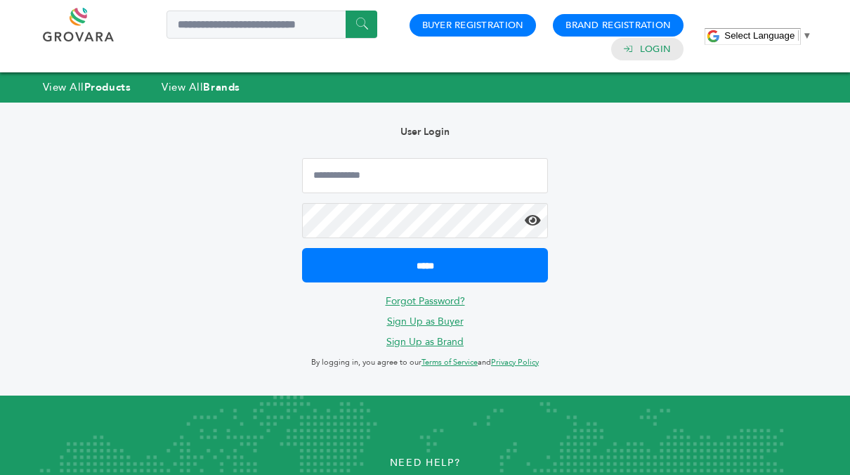  Describe the element at coordinates (450, 362) in the screenshot. I see `a: Terms of Service` at that location.